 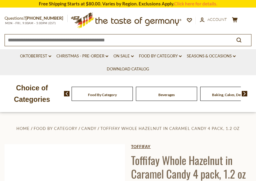 I want to click on a: Toffifay Whole Hazelnut in Caramel Candy 4 pack, 1.2 oz, so click(x=170, y=129).